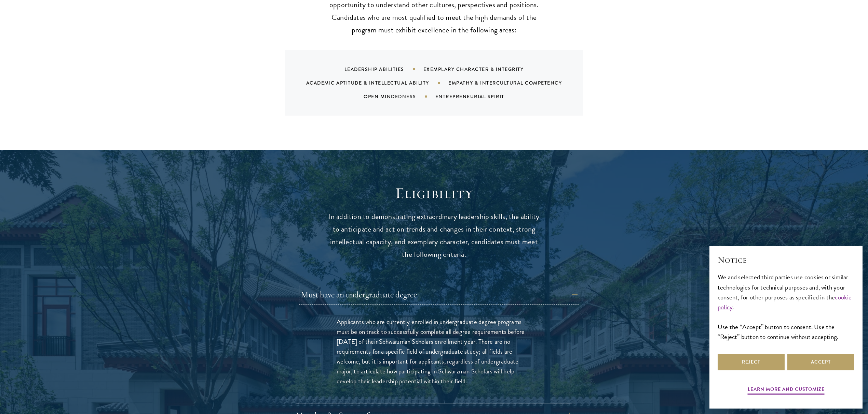 The width and height of the screenshot is (868, 414). What do you see at coordinates (821, 362) in the screenshot?
I see `button: Accept` at bounding box center [821, 362].